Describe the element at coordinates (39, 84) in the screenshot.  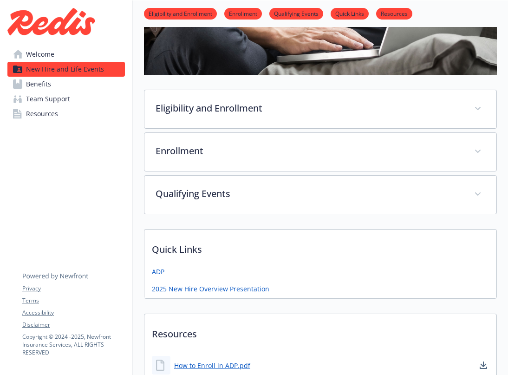
I see `span: Benefits` at that location.